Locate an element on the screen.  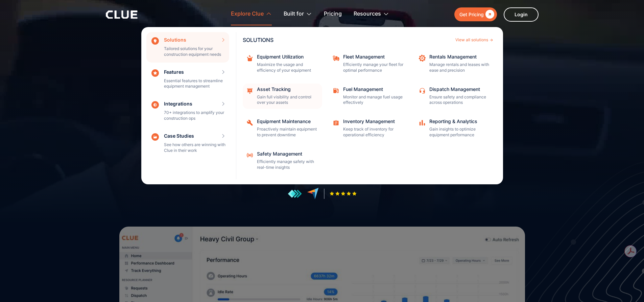
a: Asset TrackingGain full visibility and control over your assets is located at coordinates (282, 97).